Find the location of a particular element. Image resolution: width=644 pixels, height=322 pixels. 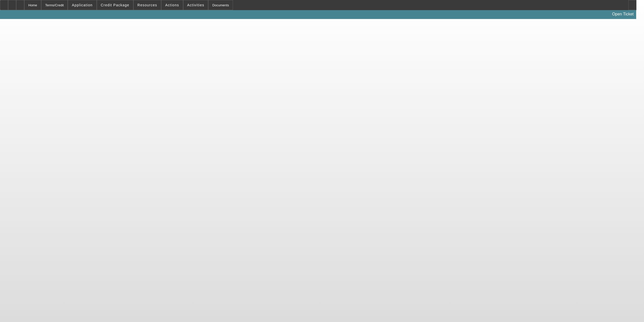

button: Resources is located at coordinates (148, 5).